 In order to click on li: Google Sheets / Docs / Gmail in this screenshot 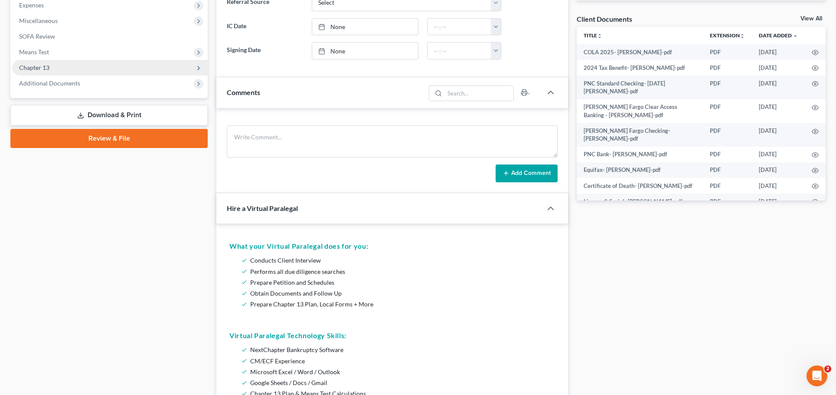, I will do `click(401, 382)`.